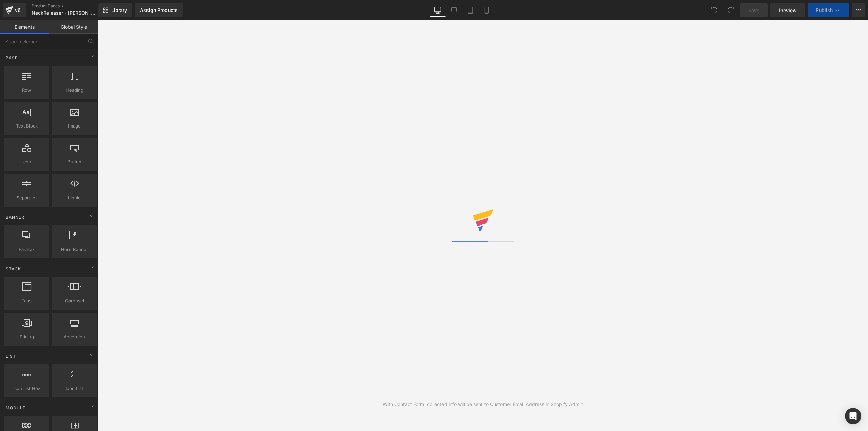 This screenshot has height=431, width=868. What do you see at coordinates (115, 10) in the screenshot?
I see `a: New Library` at bounding box center [115, 10].